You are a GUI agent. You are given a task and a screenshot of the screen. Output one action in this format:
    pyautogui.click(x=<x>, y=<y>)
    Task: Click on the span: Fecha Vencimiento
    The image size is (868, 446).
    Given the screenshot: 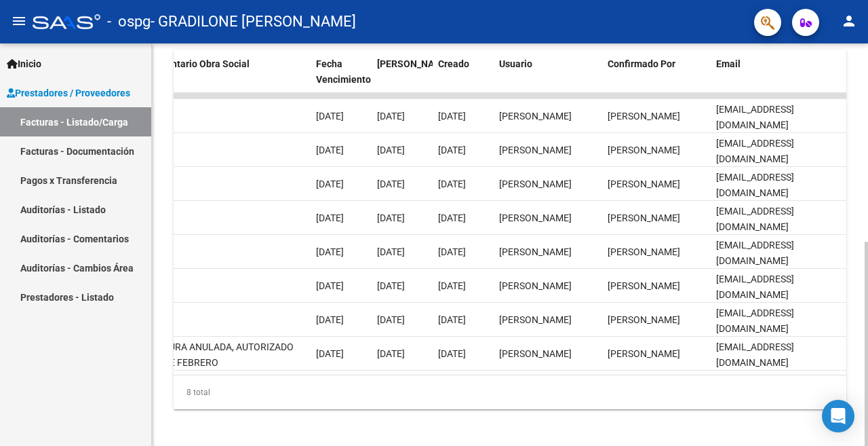 What is the action you would take?
    pyautogui.click(x=343, y=71)
    